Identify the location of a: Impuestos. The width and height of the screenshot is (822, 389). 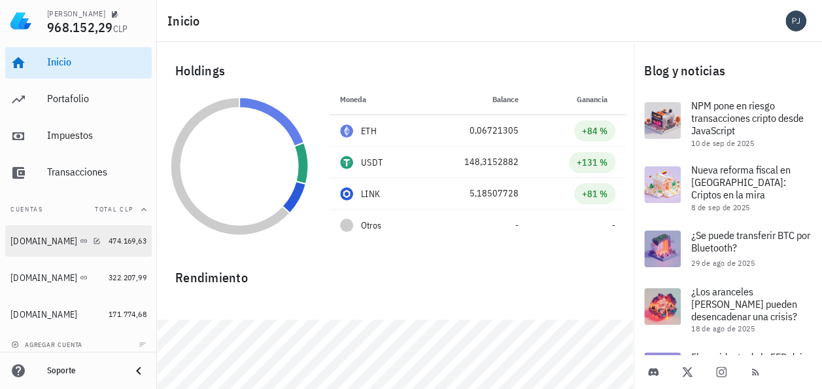
(78, 136).